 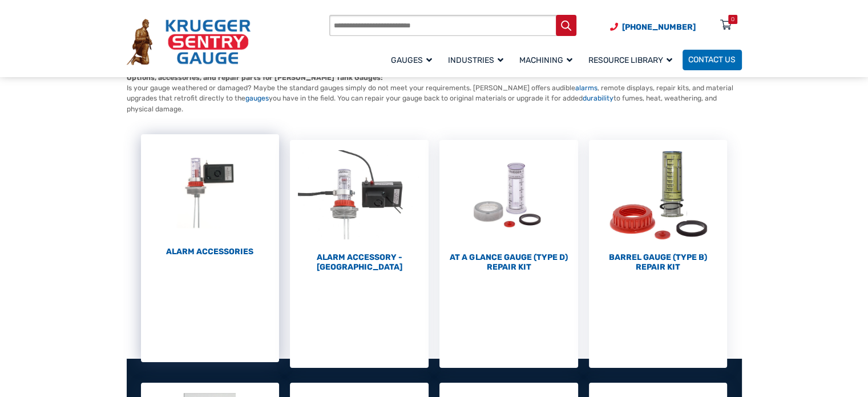 What do you see at coordinates (411, 60) in the screenshot?
I see `span: Gauges` at bounding box center [411, 60].